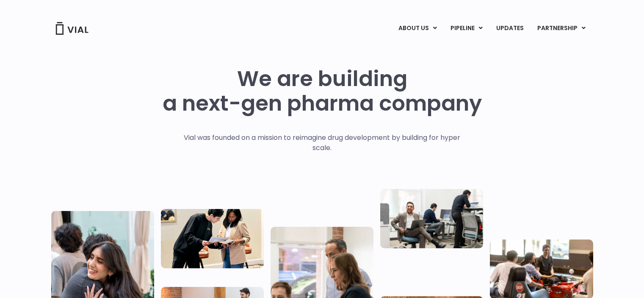 Image resolution: width=644 pixels, height=298 pixels. Describe the element at coordinates (72, 28) in the screenshot. I see `img: Vial Logo` at that location.